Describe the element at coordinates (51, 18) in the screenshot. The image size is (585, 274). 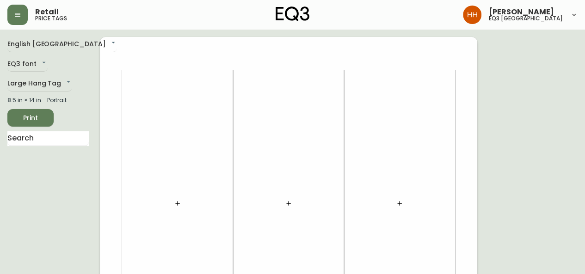
I see `h5: price tags` at that location.